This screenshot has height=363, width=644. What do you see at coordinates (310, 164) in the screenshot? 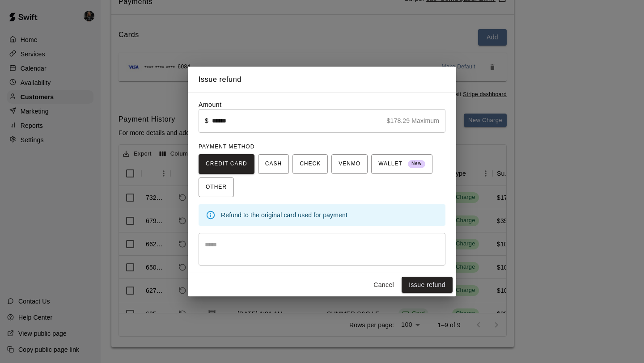
I see `button: CHECK` at bounding box center [310, 164].